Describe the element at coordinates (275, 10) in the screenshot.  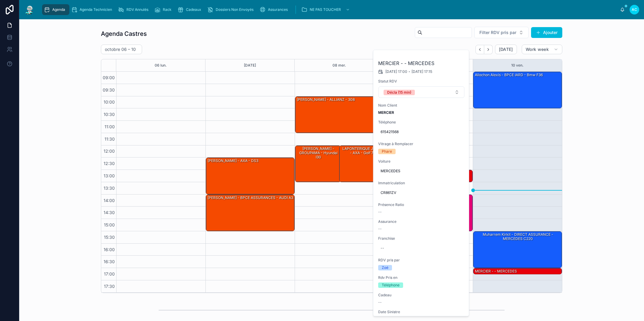
I see `a: Assurances` at that location.